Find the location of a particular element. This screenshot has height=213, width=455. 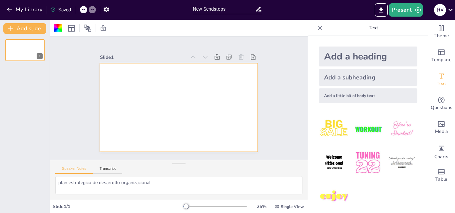

img: 7.jpeg is located at coordinates (334, 197).